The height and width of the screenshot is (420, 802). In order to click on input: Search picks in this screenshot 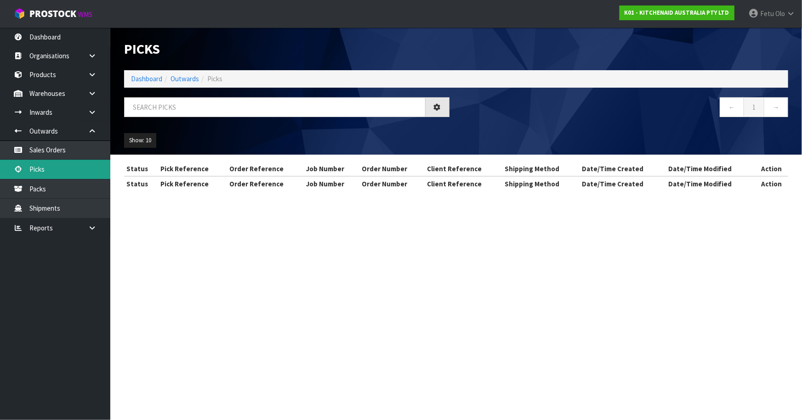, I will do `click(275, 107)`.